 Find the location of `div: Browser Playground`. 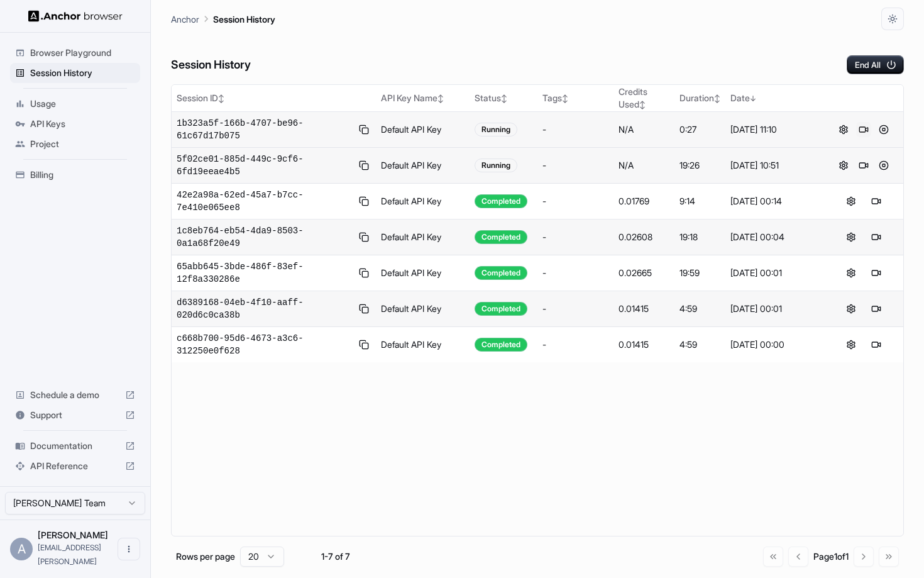

div: Browser Playground is located at coordinates (75, 52).